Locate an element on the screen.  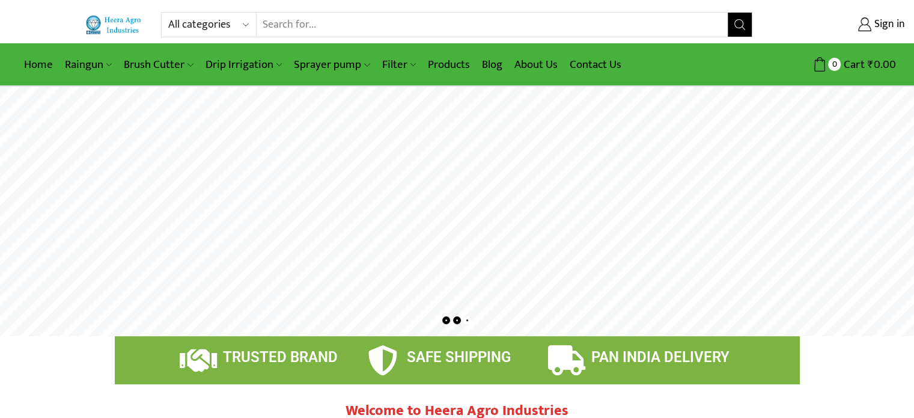
span: Sign in is located at coordinates (888, 25).